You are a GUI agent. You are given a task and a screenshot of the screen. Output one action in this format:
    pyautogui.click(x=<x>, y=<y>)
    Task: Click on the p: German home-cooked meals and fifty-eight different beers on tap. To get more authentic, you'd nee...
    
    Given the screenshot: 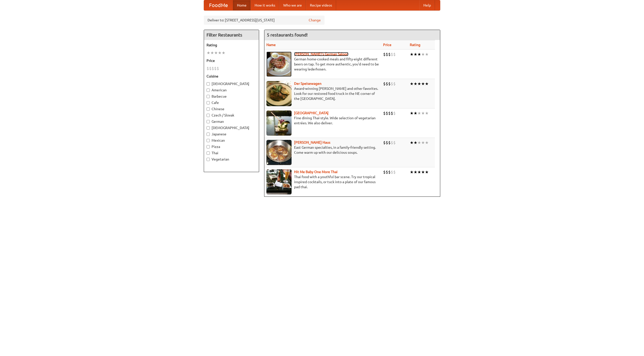 What is the action you would take?
    pyautogui.click(x=323, y=64)
    